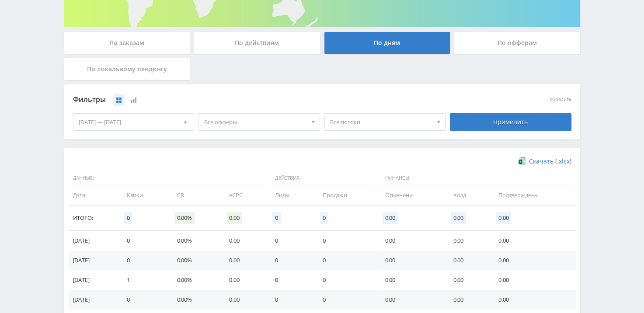 The image size is (644, 313). What do you see at coordinates (345, 194) in the screenshot?
I see `td: Продажи` at bounding box center [345, 194].